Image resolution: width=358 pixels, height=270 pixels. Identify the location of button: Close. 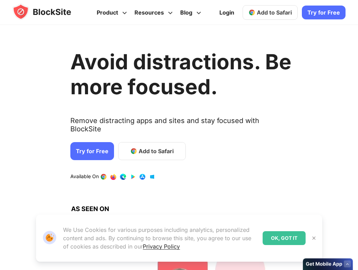
(314, 238).